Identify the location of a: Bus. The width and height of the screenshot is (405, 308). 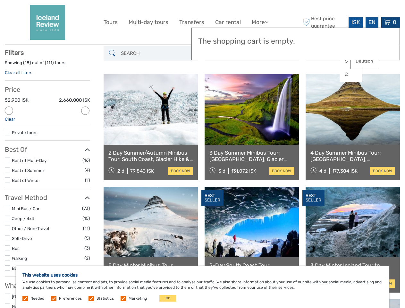
(16, 248).